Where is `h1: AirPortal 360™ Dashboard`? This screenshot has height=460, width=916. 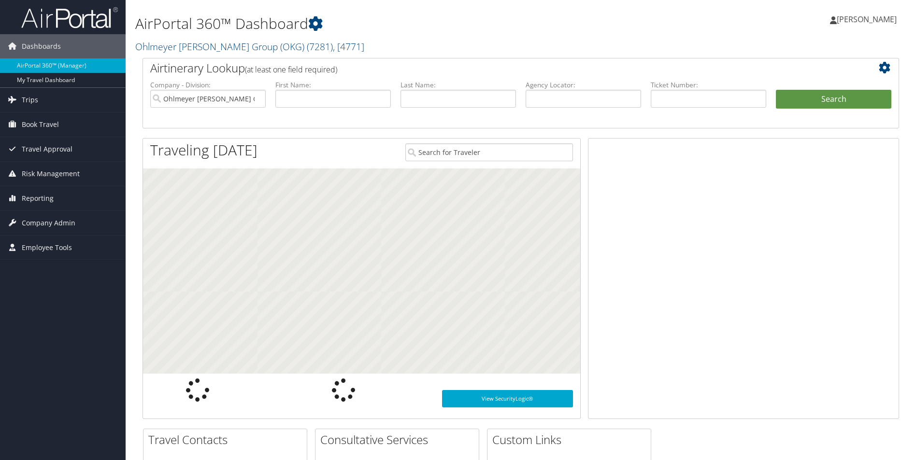
h1: AirPortal 360™ Dashboard is located at coordinates (392, 24).